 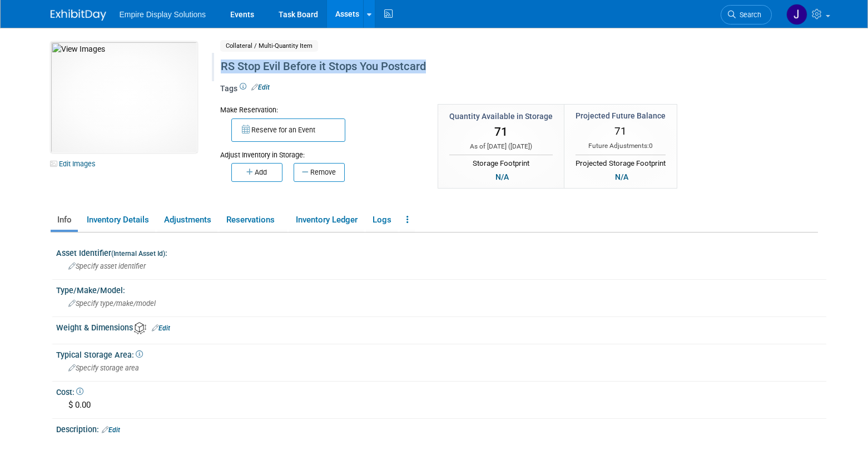 What do you see at coordinates (163, 15) in the screenshot?
I see `span: Empire Display Solutions` at bounding box center [163, 15].